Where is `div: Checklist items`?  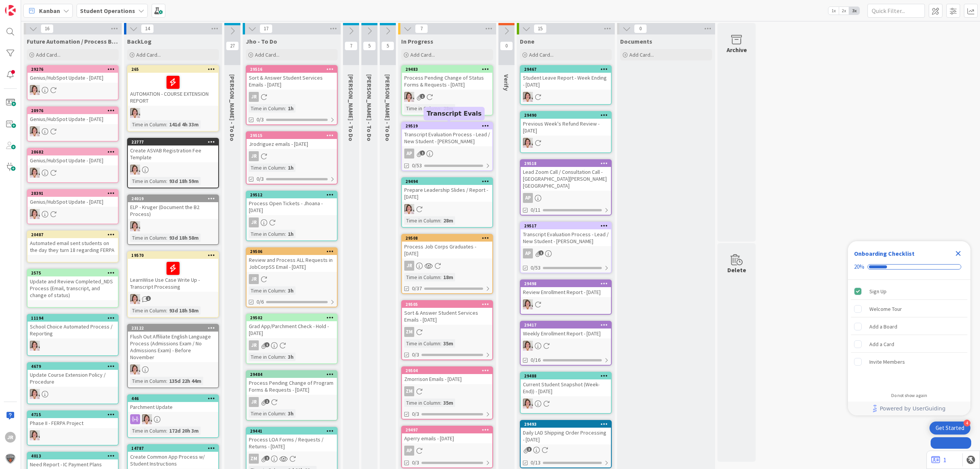 div: Checklist items is located at coordinates (910, 334).